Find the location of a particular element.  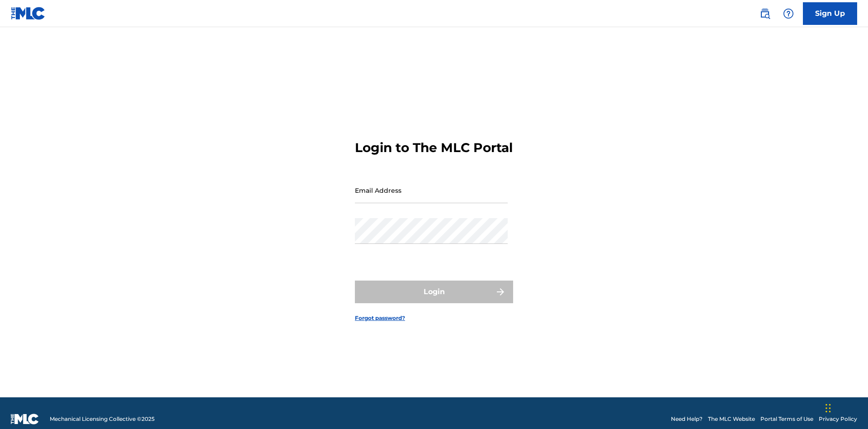

span: Mechanical Licensing Collective © 2025 is located at coordinates (102, 419).